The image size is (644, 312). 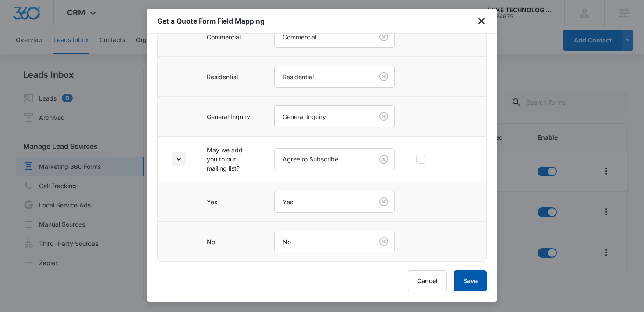 I want to click on td: Residential, so click(x=230, y=77).